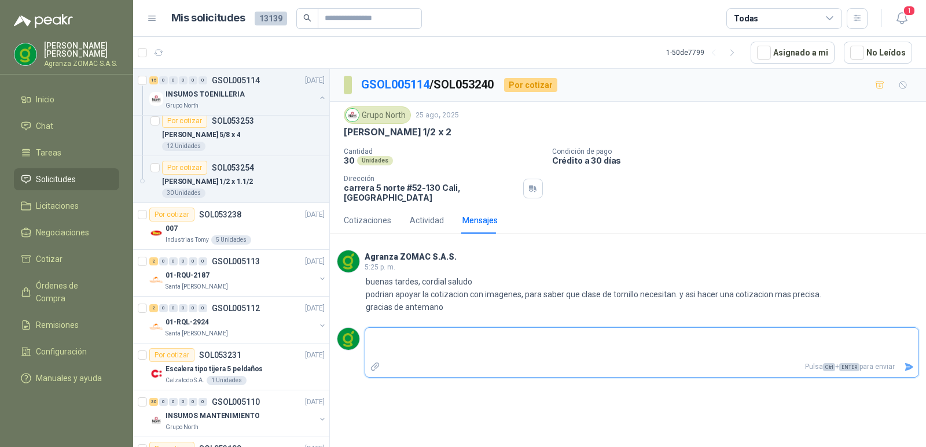  What do you see at coordinates (235, 402) in the screenshot?
I see `p: GSOL005110` at bounding box center [235, 402].